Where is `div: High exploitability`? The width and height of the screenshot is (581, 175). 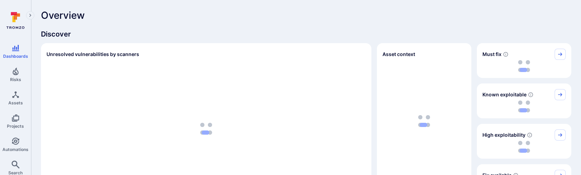 div: High exploitability is located at coordinates (524, 141).